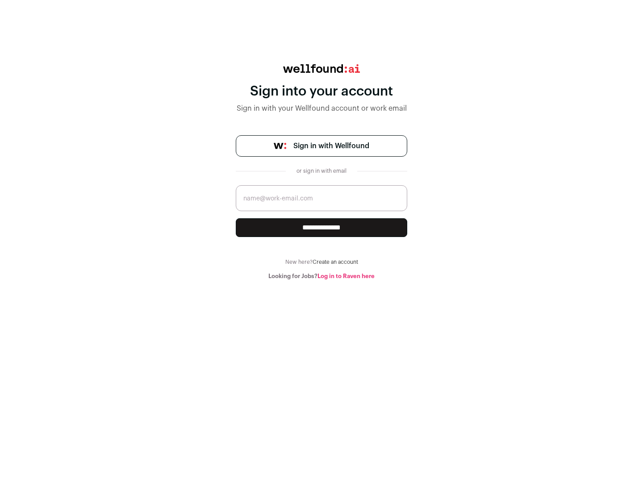  Describe the element at coordinates (346, 276) in the screenshot. I see `a: Log in to Raven here` at that location.